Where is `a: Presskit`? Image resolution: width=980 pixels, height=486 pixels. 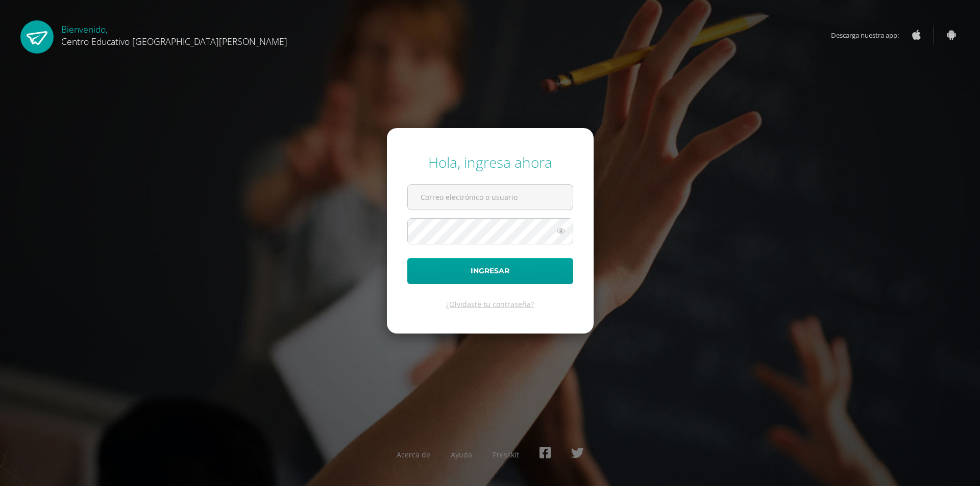 a: Presskit is located at coordinates (505, 454).